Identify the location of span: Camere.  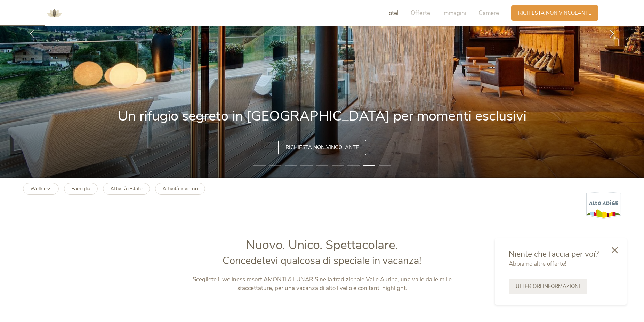
(489, 13).